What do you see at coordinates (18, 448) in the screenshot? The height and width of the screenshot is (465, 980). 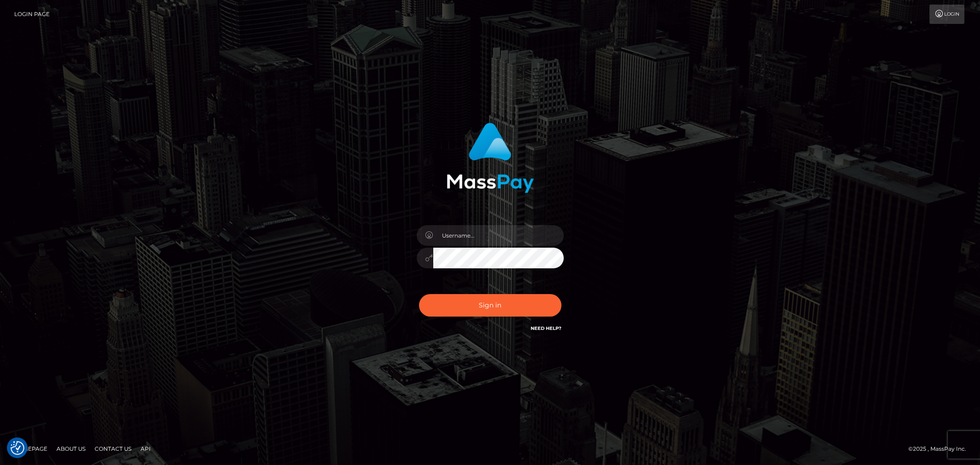 I see `button: Consent Preferences` at bounding box center [18, 448].